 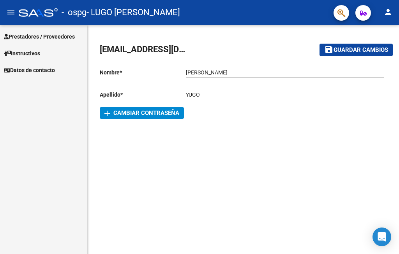 I want to click on span: Datos de contacto, so click(x=29, y=70).